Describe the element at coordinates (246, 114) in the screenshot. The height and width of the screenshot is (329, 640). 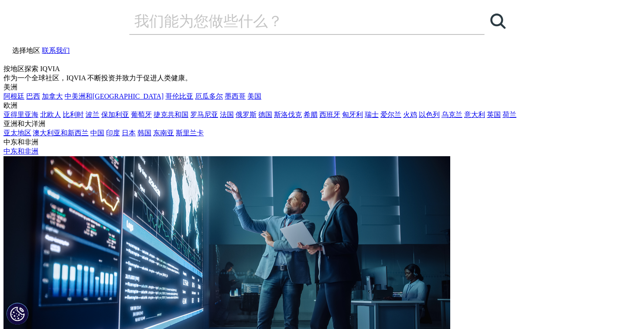
I see `a: 俄罗斯` at that location.